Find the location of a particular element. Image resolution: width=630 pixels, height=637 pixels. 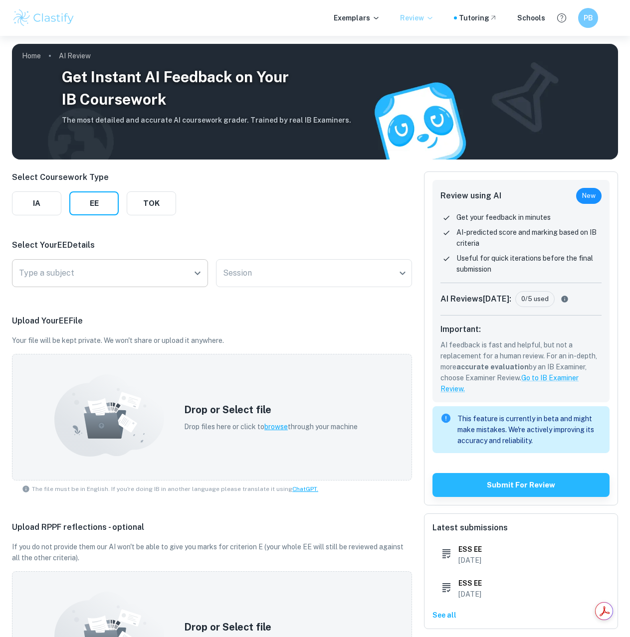

button: EE is located at coordinates (94, 203).